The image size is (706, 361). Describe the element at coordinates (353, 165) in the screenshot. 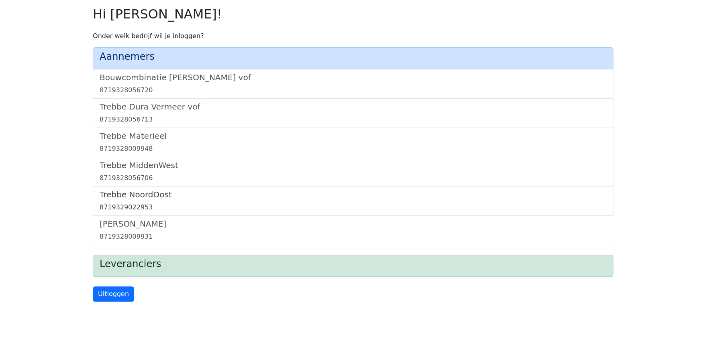

I see `h5: Trebbe MiddenWest` at that location.